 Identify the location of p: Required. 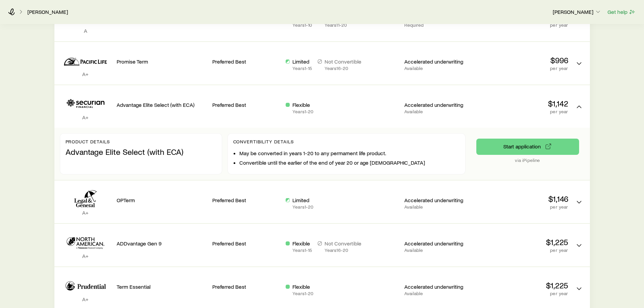
(438, 25).